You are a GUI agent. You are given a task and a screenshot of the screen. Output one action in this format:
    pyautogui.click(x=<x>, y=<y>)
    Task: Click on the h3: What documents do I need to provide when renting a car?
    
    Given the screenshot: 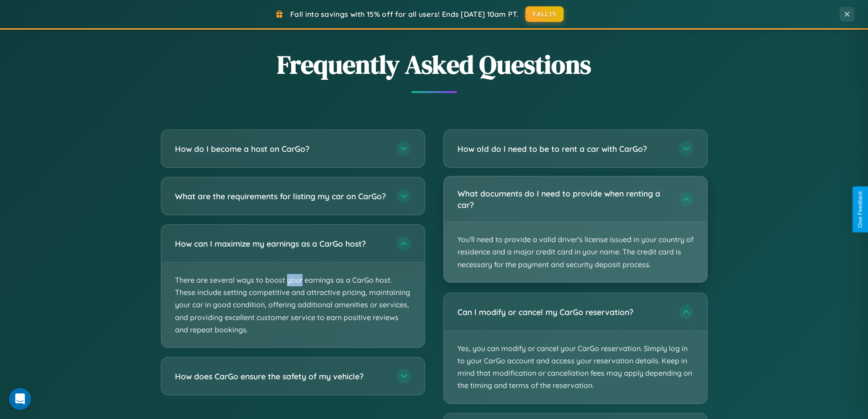 What is the action you would take?
    pyautogui.click(x=563, y=199)
    